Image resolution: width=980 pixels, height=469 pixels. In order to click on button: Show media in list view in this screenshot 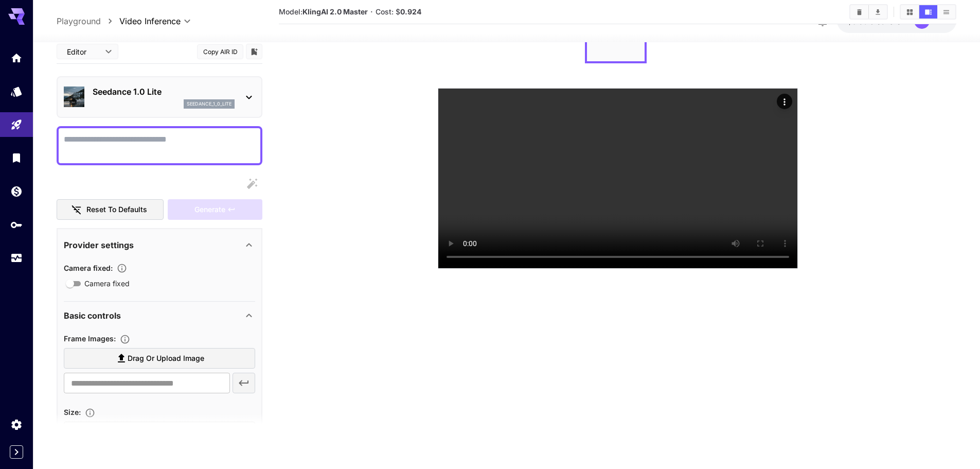, I will do `click(946, 12)`.